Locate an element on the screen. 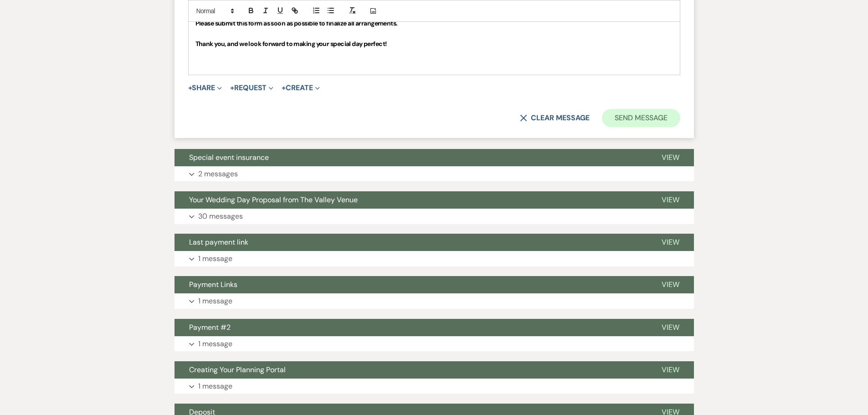 Image resolution: width=868 pixels, height=415 pixels. button: Share is located at coordinates (205, 88).